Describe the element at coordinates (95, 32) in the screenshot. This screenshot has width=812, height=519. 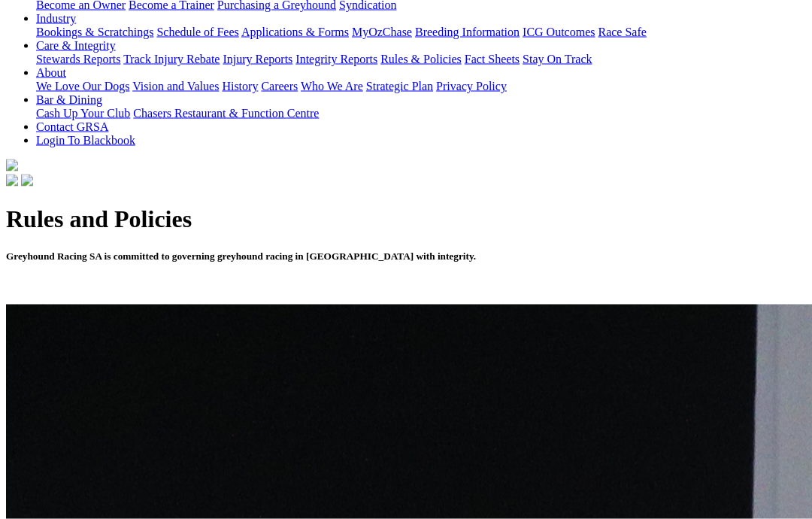
I see `a: Bookings & Scratchings` at that location.